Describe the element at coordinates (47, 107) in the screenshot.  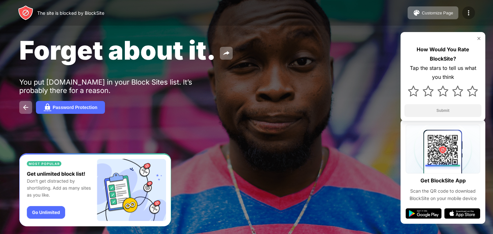
I see `img: password.svg` at that location.